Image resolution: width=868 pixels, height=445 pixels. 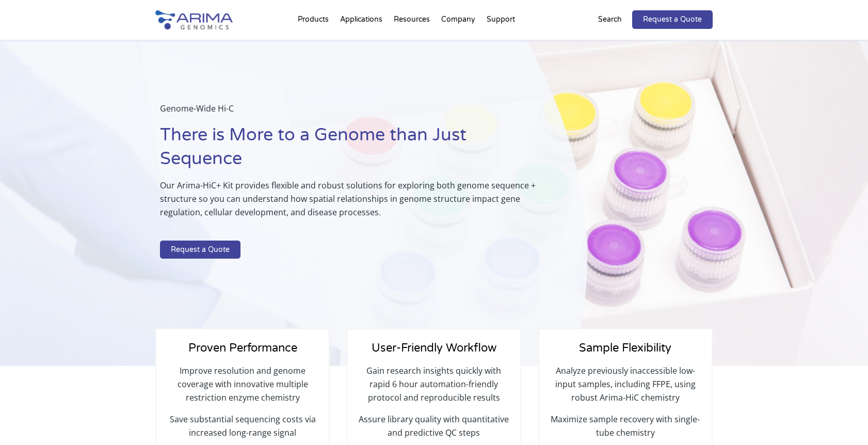 What do you see at coordinates (610, 20) in the screenshot?
I see `p: Search` at bounding box center [610, 20].